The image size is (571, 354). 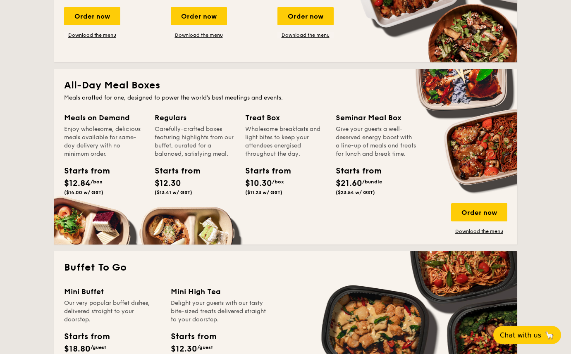 What do you see at coordinates (372, 182) in the screenshot?
I see `span: /bundle` at bounding box center [372, 182].